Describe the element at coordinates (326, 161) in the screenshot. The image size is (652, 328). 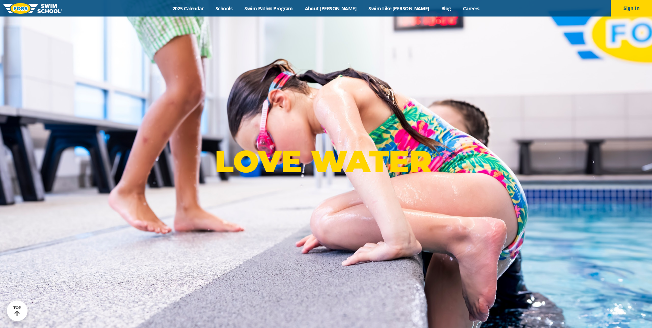
I see `p: LOVE WATER` at that location.